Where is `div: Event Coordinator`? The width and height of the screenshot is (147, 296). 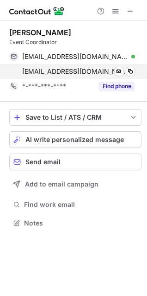 div: Event Coordinator is located at coordinates (76, 42).